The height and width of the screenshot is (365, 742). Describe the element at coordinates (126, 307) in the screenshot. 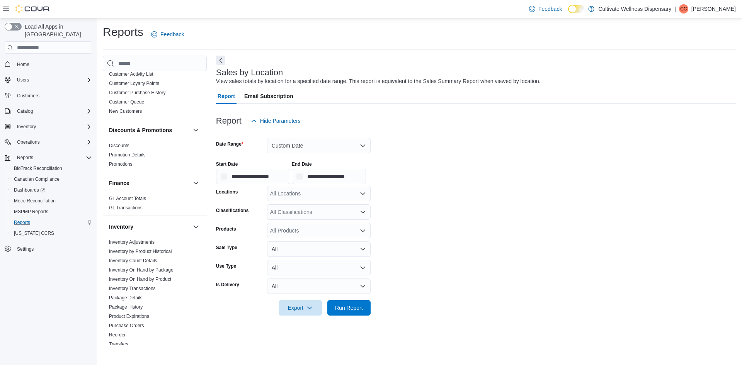

I see `span: Package History` at that location.